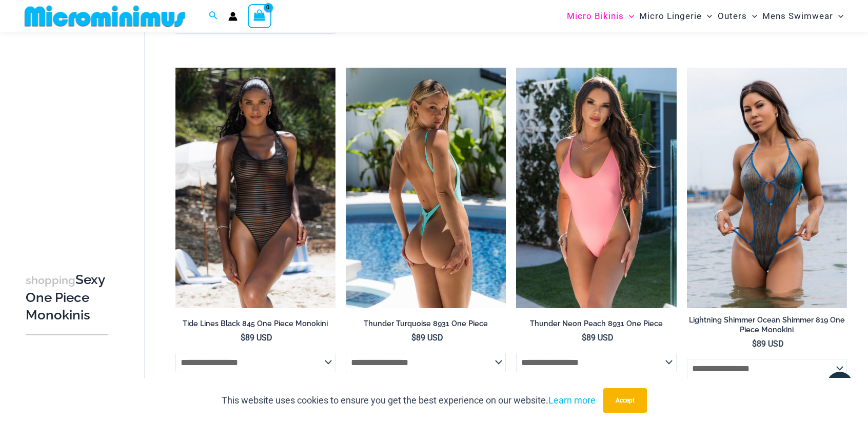  Describe the element at coordinates (671, 16) in the screenshot. I see `span: Micro Lingerie` at that location.